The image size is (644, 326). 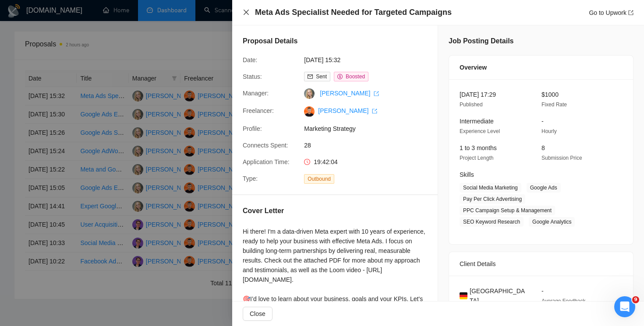 What do you see at coordinates (490, 188) in the screenshot?
I see `span: Social Media Marketing` at bounding box center [490, 188].